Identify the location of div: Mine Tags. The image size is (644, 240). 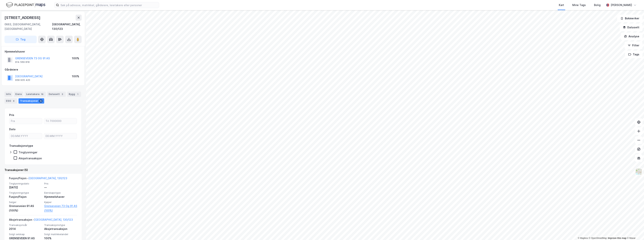
(579, 5).